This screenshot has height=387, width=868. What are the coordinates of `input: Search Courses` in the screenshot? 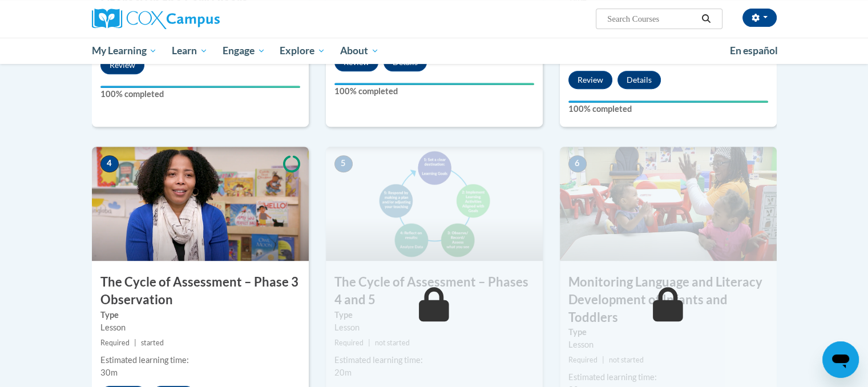 It's located at (651, 19).